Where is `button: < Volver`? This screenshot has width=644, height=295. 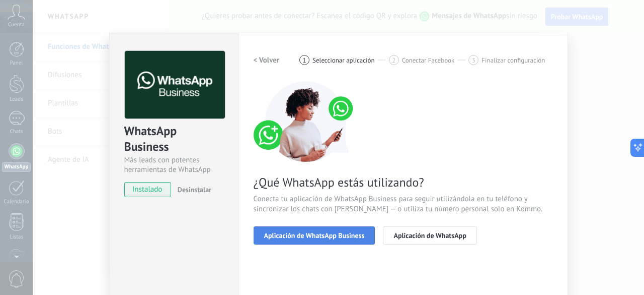
button: < Volver is located at coordinates (267, 60).